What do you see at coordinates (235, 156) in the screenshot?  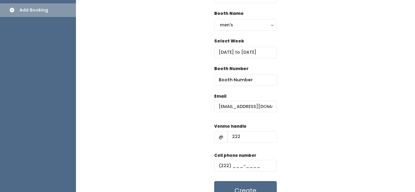 I see `label: Cell phone number` at bounding box center [235, 156].